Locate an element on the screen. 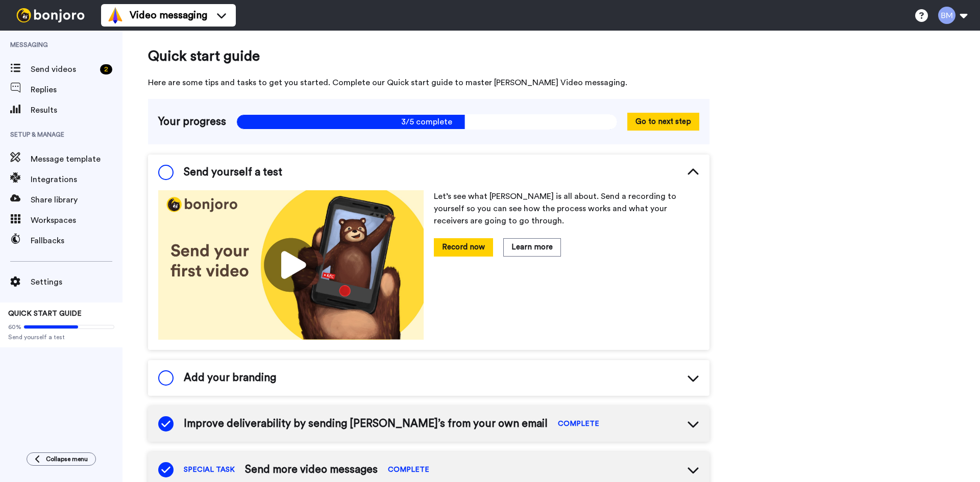 The image size is (980, 482). span: Quick start guide is located at coordinates (429, 56).